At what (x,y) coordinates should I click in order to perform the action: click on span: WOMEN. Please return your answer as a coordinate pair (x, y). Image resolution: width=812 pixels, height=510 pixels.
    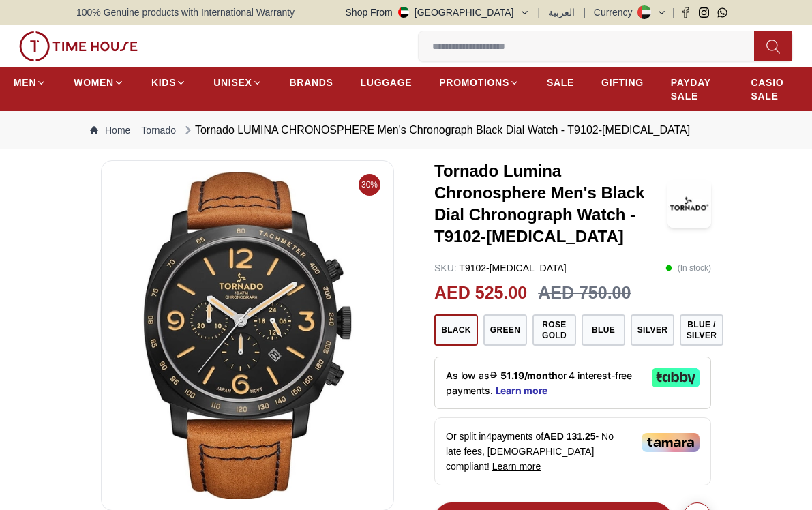
    Looking at the image, I should click on (94, 83).